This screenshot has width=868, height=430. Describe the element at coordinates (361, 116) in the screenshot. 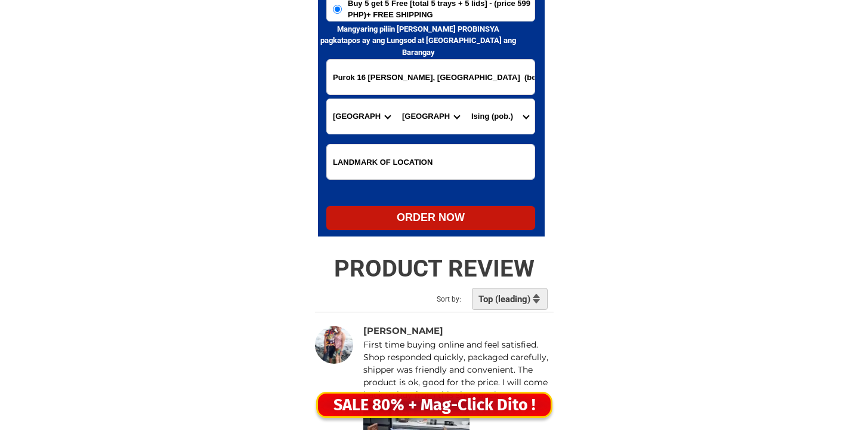

I see `select: Select province` at that location.